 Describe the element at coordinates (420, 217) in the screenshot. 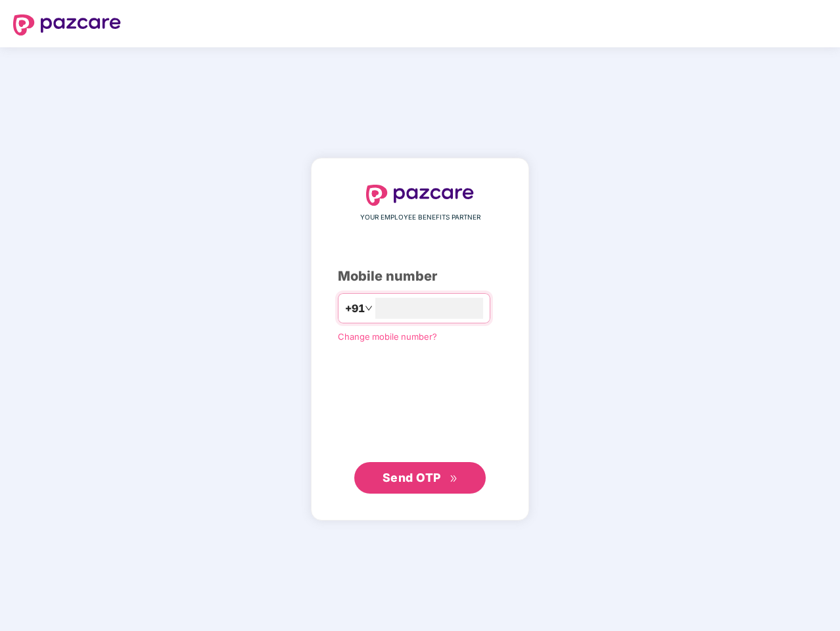

I see `span: YOUR EMPLOYEE BENEFITS PARTNER` at that location.